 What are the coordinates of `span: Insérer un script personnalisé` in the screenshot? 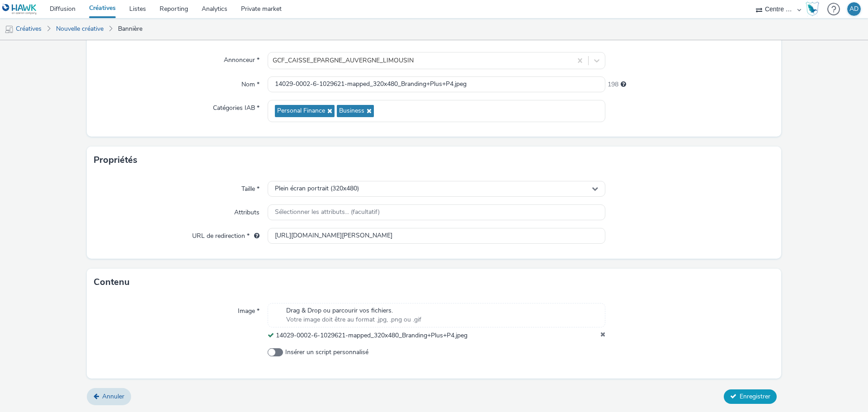 It's located at (327, 352).